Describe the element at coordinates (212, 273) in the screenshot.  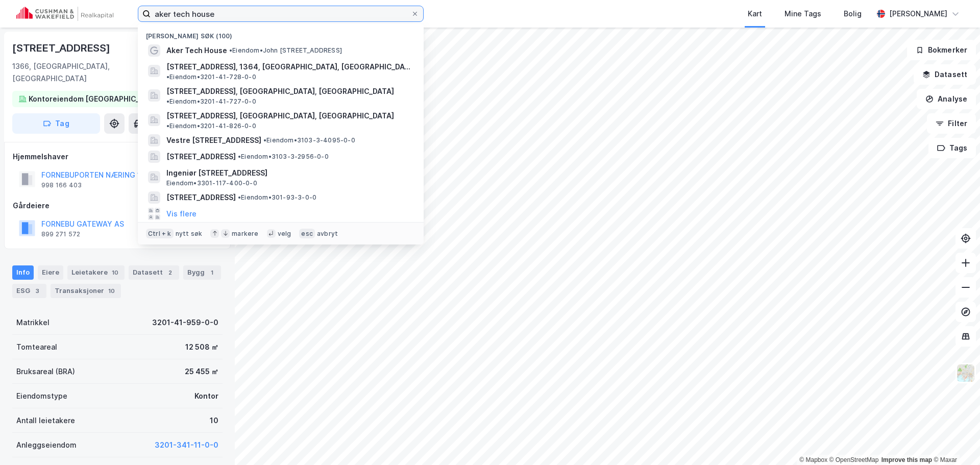
I see `div: 1` at that location.